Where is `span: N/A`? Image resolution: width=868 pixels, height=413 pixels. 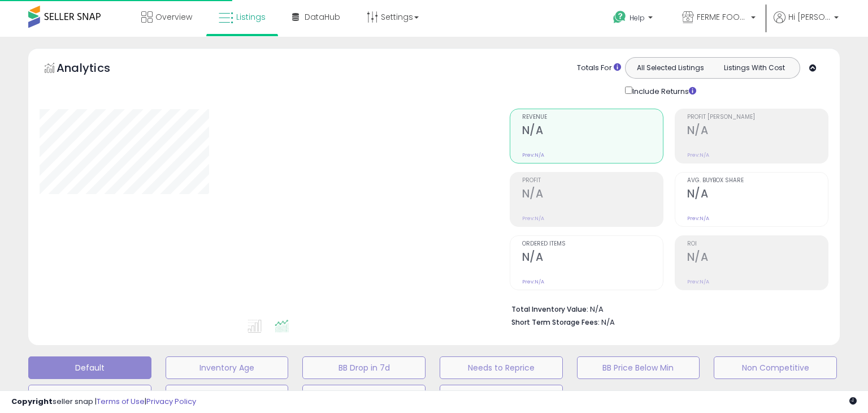 span: N/A is located at coordinates (608, 322).